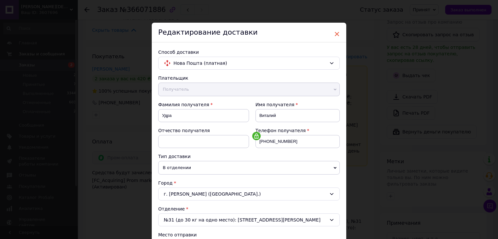 Image resolution: width=498 pixels, height=239 pixels. What do you see at coordinates (249, 209) in the screenshot?
I see `div: Отделение` at bounding box center [249, 209].